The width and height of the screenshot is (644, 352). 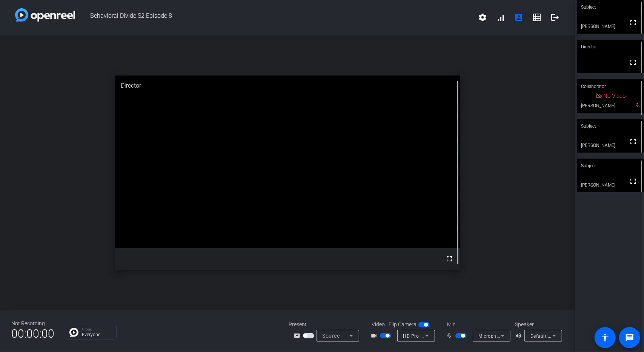 I want to click on div: Not Recording, so click(x=33, y=323).